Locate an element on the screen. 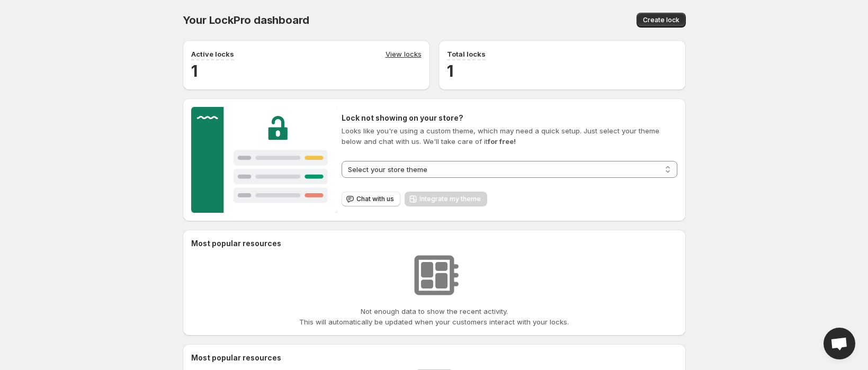 This screenshot has height=370, width=868. span: Create lock is located at coordinates (662, 20).